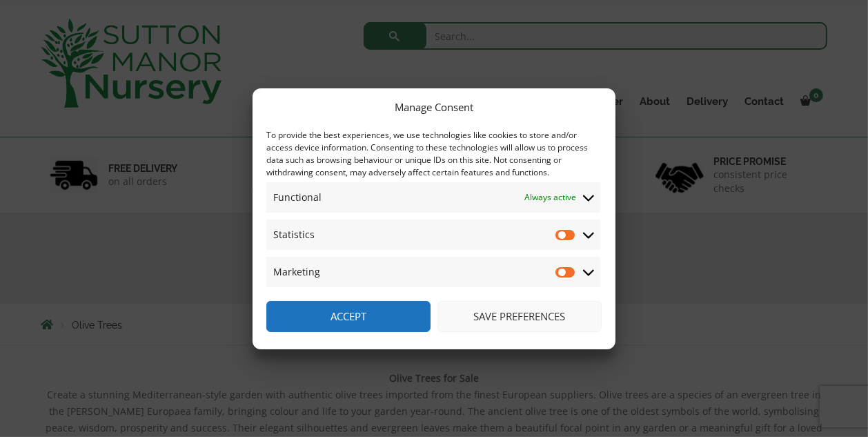 The image size is (868, 437). What do you see at coordinates (550, 197) in the screenshot?
I see `span: Always active` at bounding box center [550, 197].